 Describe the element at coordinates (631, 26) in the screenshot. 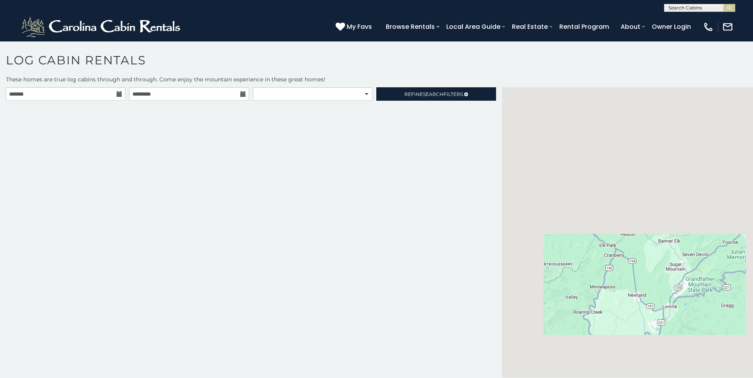

I see `a: About` at that location.